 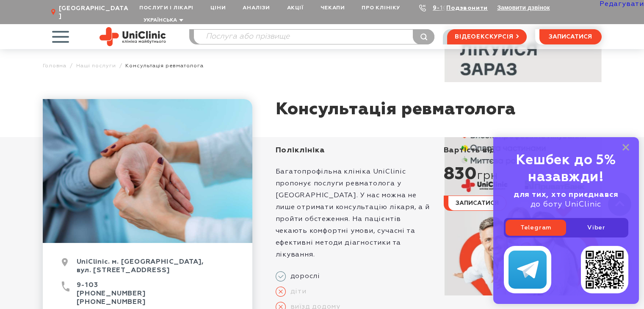 What do you see at coordinates (523, 7) in the screenshot?
I see `button: Замовити дзвінок` at bounding box center [523, 7].